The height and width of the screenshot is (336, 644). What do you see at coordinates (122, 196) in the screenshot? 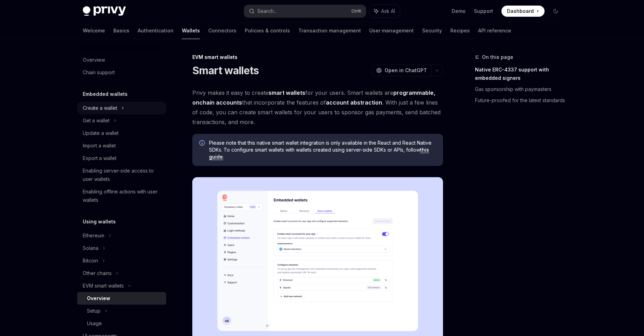
I see `div: Enabling offline actions with user wallets` at bounding box center [122, 196].